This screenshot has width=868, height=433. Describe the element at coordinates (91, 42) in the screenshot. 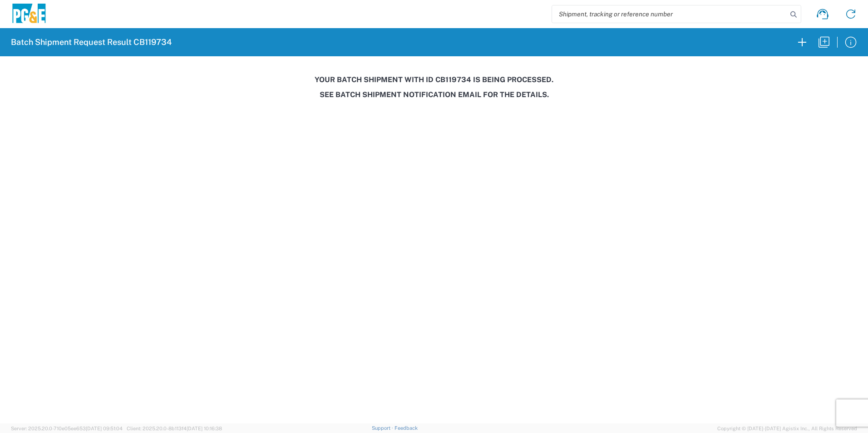

I see `h2: Batch Shipment Request Result CB119734` at that location.